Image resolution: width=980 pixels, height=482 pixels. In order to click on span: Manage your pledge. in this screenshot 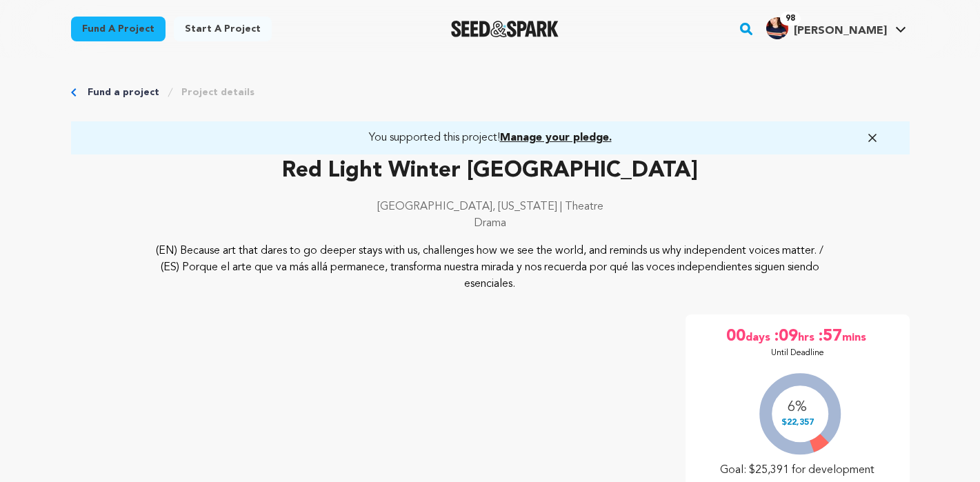, I will do `click(556, 138)`.